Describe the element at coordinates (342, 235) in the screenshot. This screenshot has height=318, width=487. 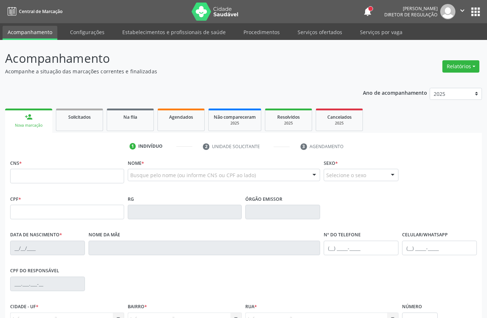
I see `label: Nº do Telefone` at that location.